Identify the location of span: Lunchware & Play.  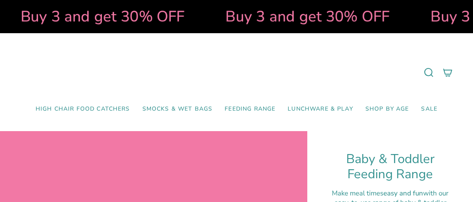
(320, 109).